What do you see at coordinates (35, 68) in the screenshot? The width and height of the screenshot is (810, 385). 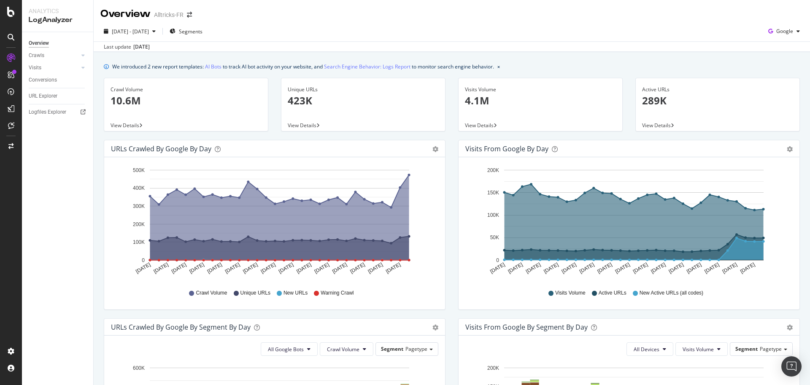 I see `div: Visits` at bounding box center [35, 68].